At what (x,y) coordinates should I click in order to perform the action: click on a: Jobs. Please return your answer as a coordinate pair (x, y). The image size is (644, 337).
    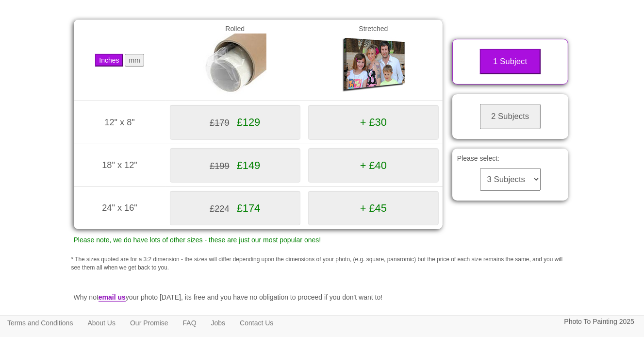
    Looking at the image, I should click on (219, 323).